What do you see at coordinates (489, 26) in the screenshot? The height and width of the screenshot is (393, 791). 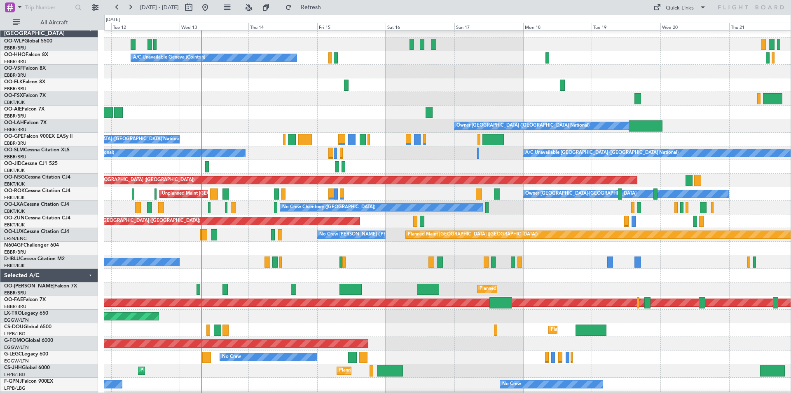 I see `div: Sun 17` at bounding box center [489, 26].